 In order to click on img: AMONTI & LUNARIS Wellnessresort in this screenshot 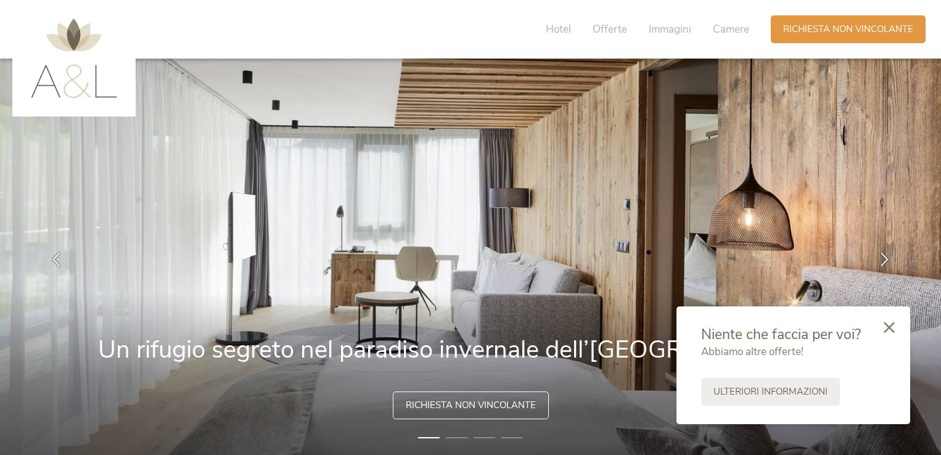, I will do `click(74, 58)`.